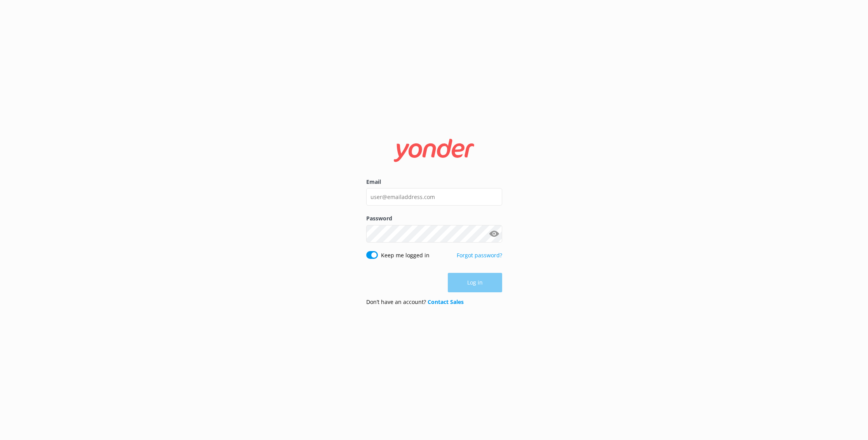  I want to click on p: Don’t have an account?, so click(415, 302).